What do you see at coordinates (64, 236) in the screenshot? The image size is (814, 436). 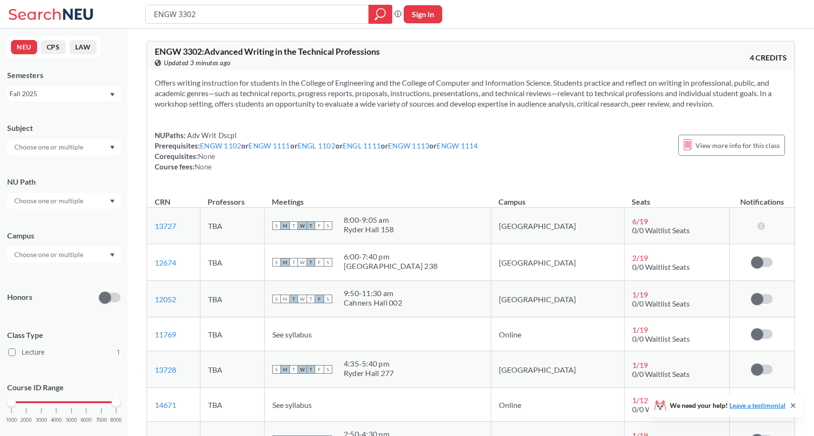 I see `div: Campus` at bounding box center [64, 236].